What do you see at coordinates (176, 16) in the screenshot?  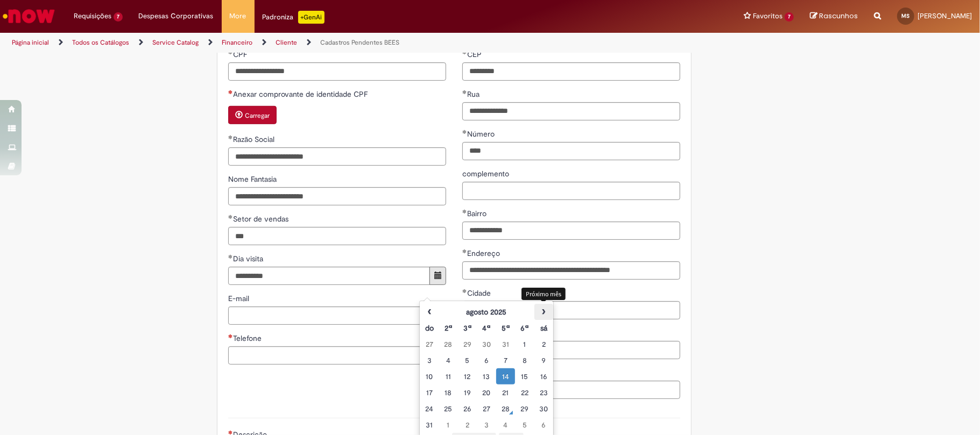 I see `span: Despesas Corporativas` at bounding box center [176, 16].